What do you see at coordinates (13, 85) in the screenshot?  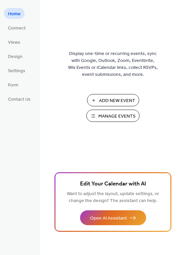 I see `a: Form` at bounding box center [13, 85].